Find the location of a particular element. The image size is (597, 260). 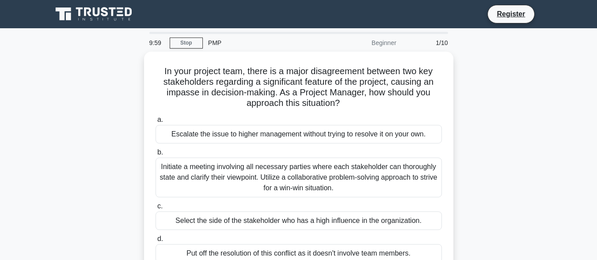

span: c. is located at coordinates (160, 206).